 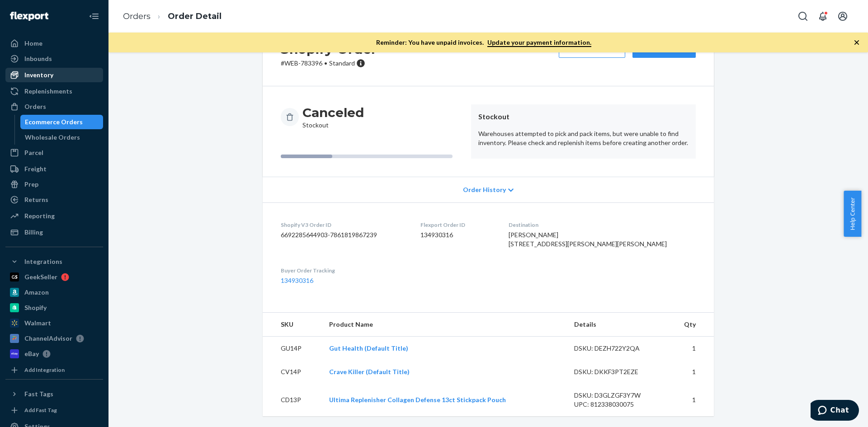 What do you see at coordinates (54, 43) in the screenshot?
I see `a: Home` at bounding box center [54, 43].